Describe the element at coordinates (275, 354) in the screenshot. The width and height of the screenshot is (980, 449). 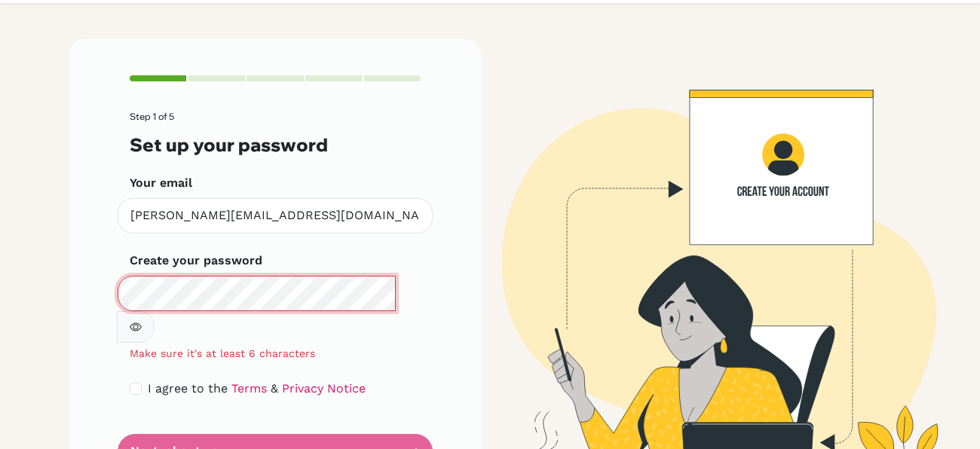
I see `div: Make sure it's at least 6 characters` at that location.